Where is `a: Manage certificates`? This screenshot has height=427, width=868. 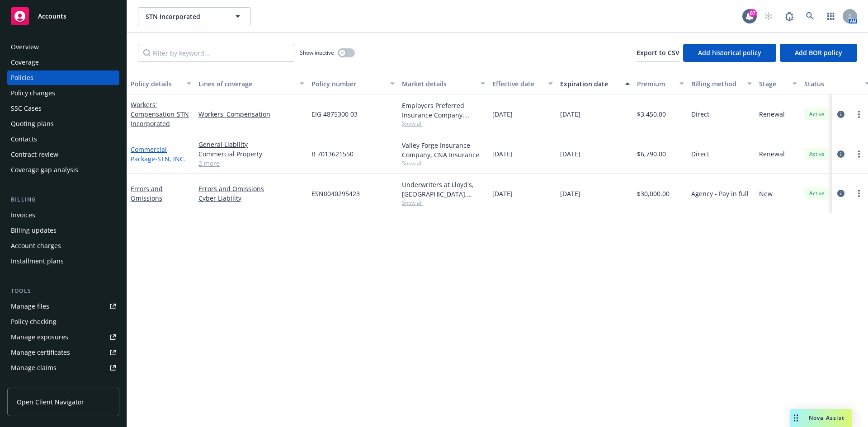 a: Manage certificates is located at coordinates (63, 352).